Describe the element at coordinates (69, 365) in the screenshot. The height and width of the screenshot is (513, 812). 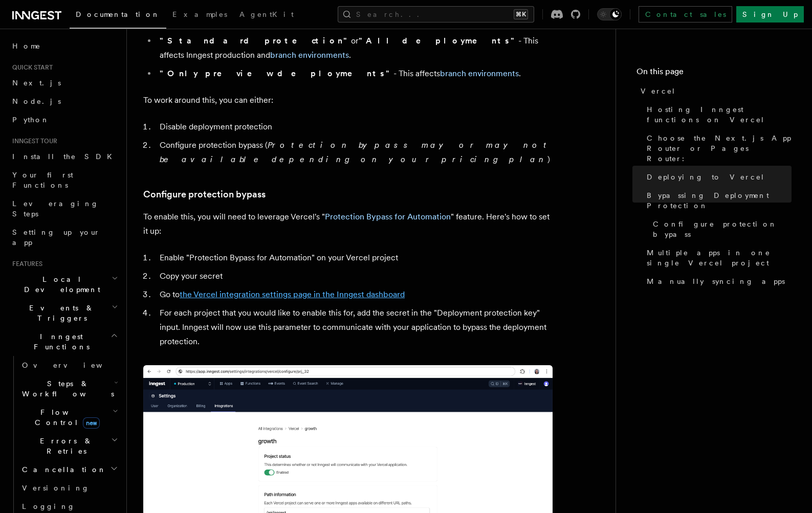
I see `a: Overview` at that location.